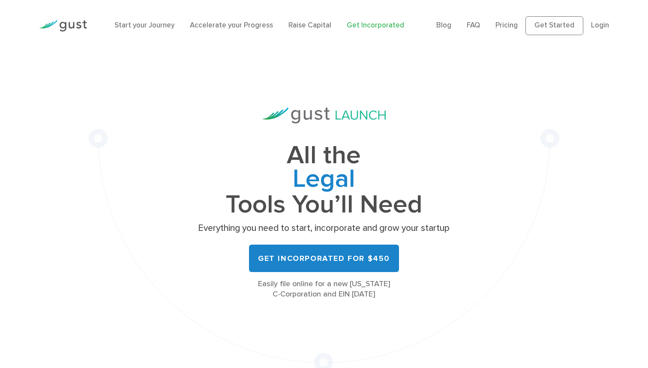 The width and height of the screenshot is (648, 368). Describe the element at coordinates (324, 181) in the screenshot. I see `span: Legal` at that location.